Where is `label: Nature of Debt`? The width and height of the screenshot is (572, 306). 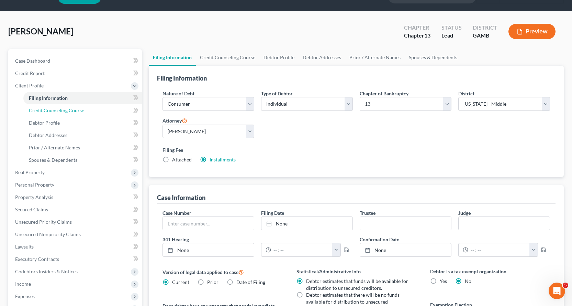
label: Nature of Debt is located at coordinates (178, 93).